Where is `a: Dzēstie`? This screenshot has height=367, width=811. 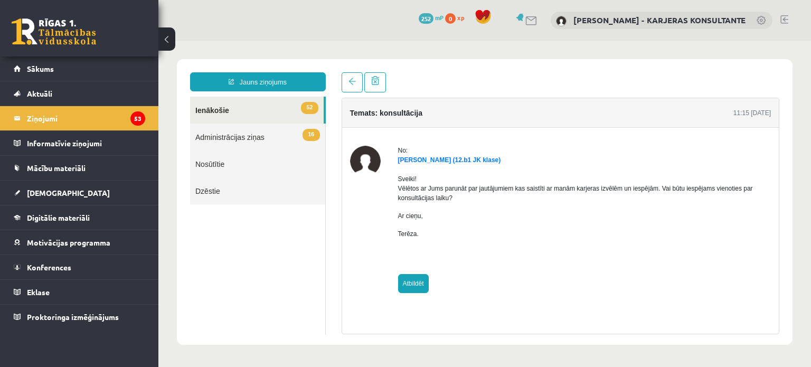 a: Dzēstie is located at coordinates (99, 150).